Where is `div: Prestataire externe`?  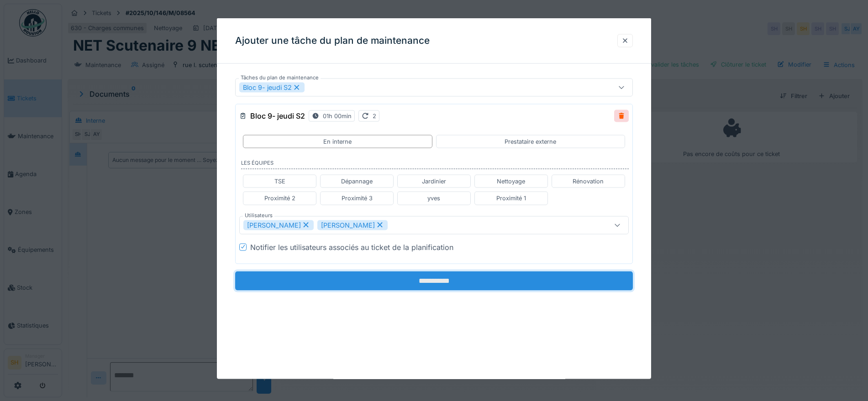
div: Prestataire externe is located at coordinates (531, 142).